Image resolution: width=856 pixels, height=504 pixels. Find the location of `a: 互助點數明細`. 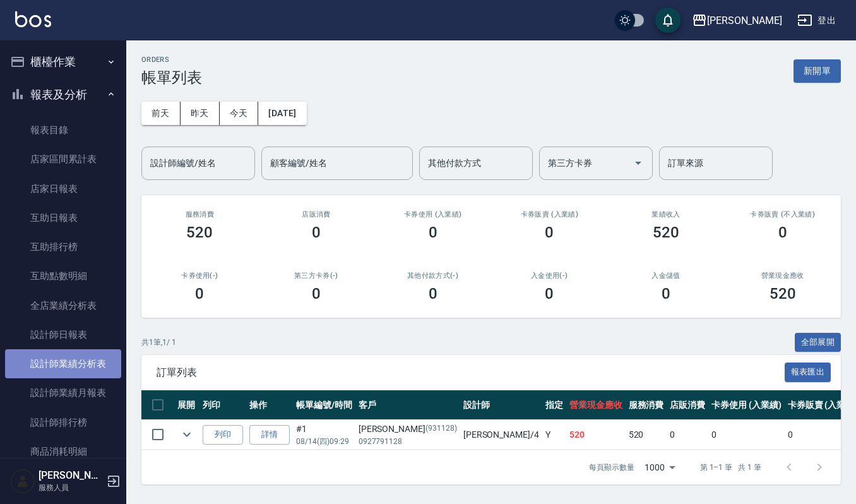

a: 互助點數明細 is located at coordinates (63, 276).